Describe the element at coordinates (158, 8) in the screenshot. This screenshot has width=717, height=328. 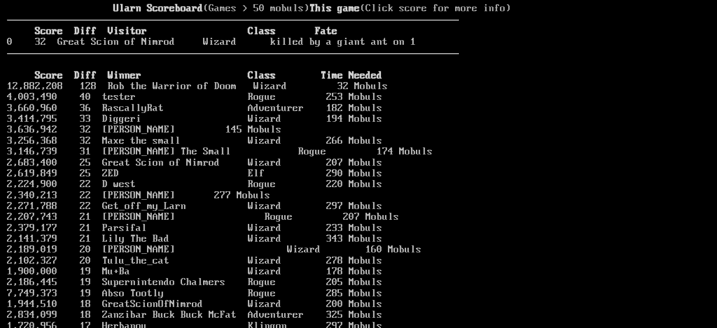
I see `b: Ularn Scoreboard` at that location.